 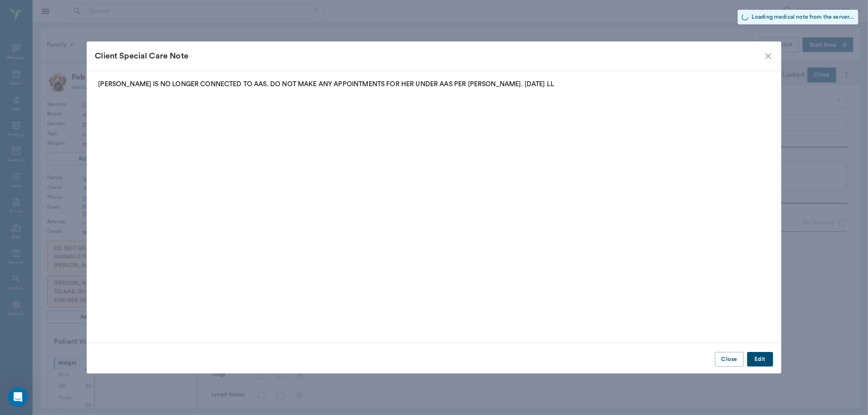 What do you see at coordinates (729, 359) in the screenshot?
I see `button: Close` at bounding box center [729, 359].